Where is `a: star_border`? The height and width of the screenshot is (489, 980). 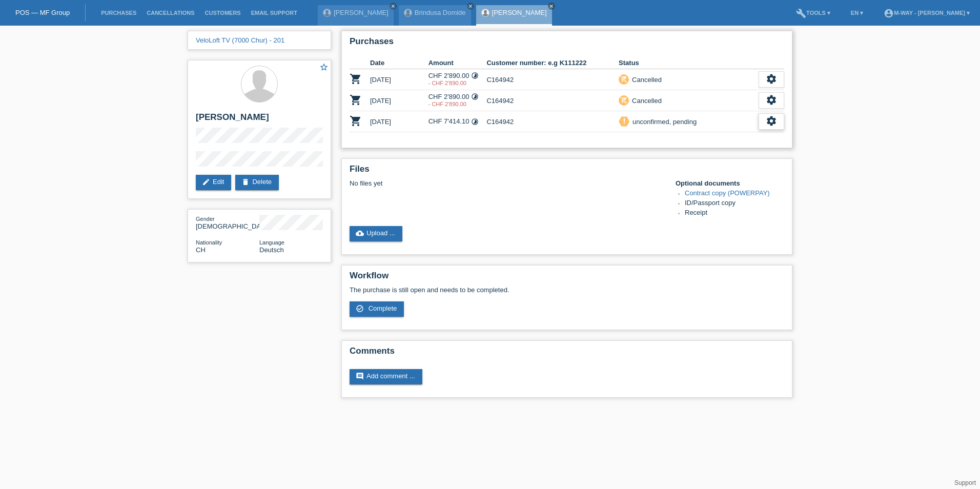 a: star_border is located at coordinates (324, 68).